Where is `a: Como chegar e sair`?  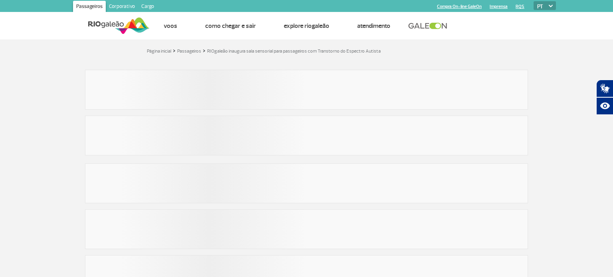
a: Como chegar e sair is located at coordinates (230, 26).